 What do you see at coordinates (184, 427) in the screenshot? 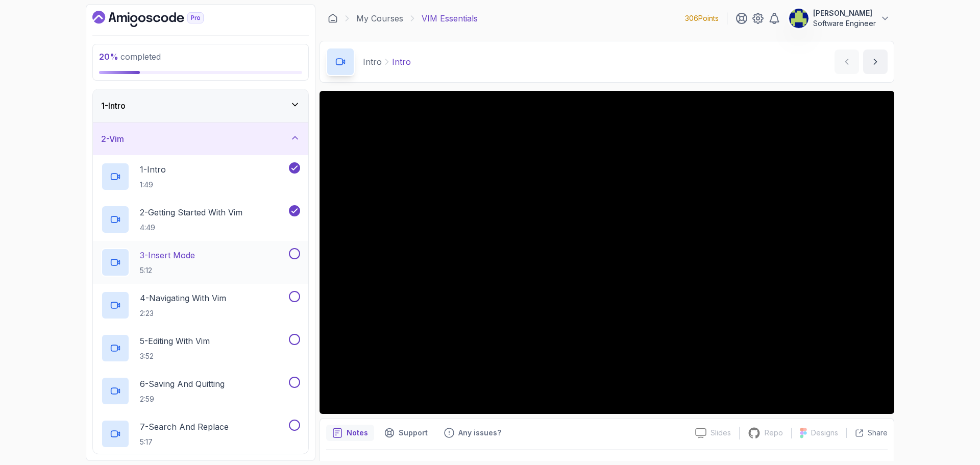
I see `p: 7 - Search And Replace` at bounding box center [184, 427].